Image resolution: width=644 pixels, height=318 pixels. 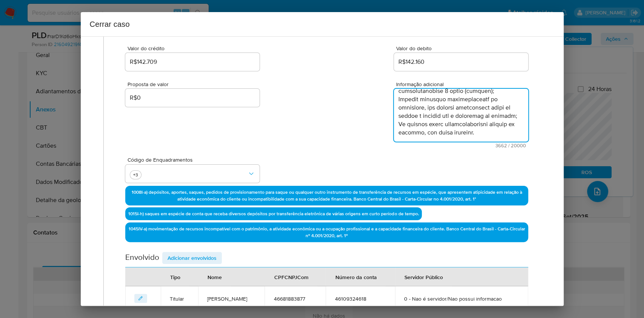 I want to click on span: Titular, so click(x=179, y=299).